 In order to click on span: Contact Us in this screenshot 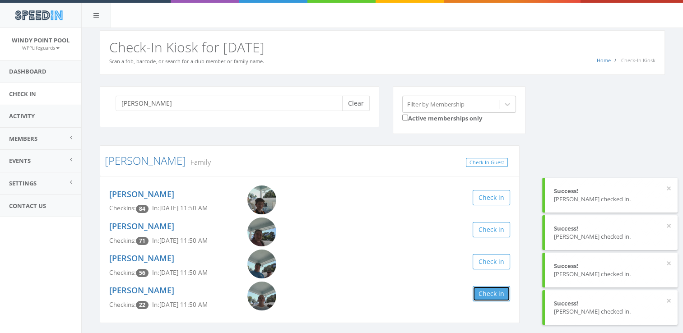, I will do `click(28, 206)`.